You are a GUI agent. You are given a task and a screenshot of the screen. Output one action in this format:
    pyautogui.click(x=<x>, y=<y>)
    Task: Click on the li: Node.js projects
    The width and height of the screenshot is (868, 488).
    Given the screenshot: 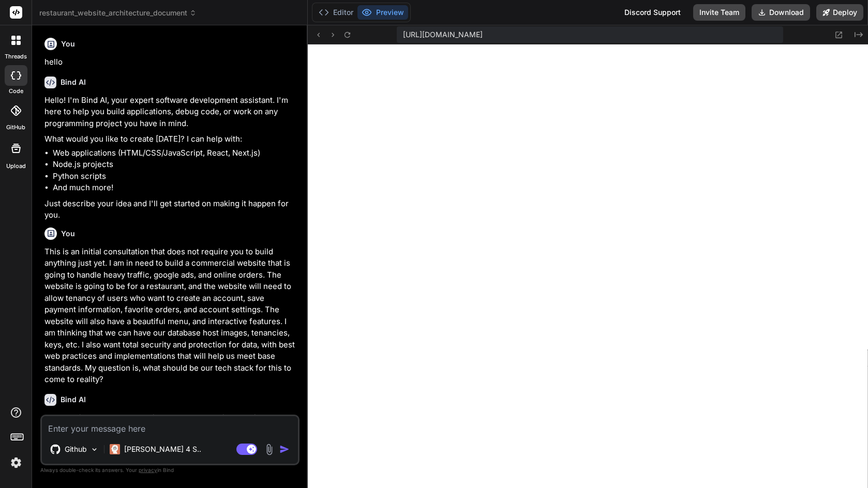 What is the action you would take?
    pyautogui.click(x=175, y=164)
    